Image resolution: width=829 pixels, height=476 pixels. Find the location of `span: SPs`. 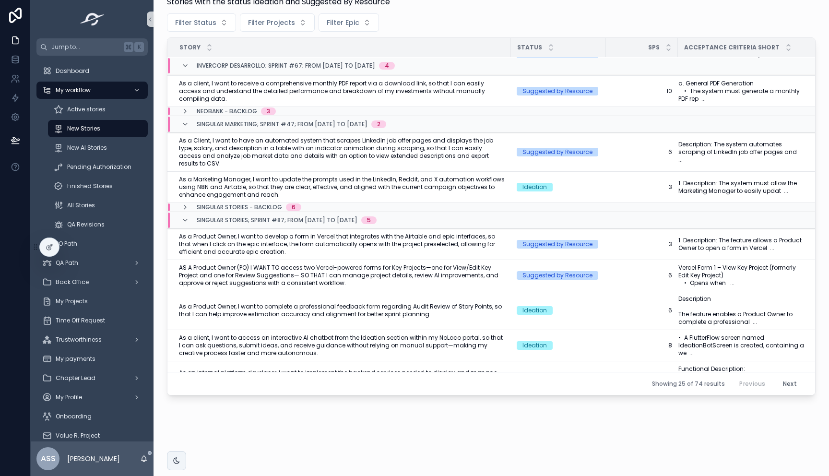

span: SPs is located at coordinates (654, 48).